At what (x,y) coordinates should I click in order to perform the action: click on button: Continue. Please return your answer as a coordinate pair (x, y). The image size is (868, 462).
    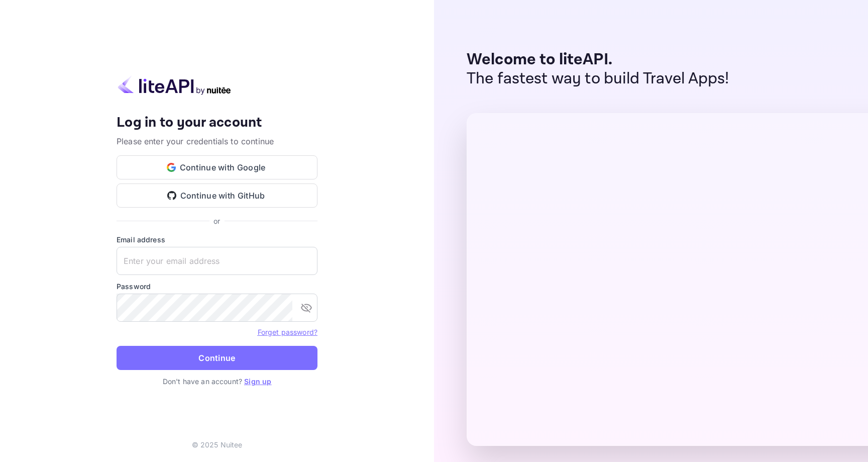
    Looking at the image, I should click on (217, 358).